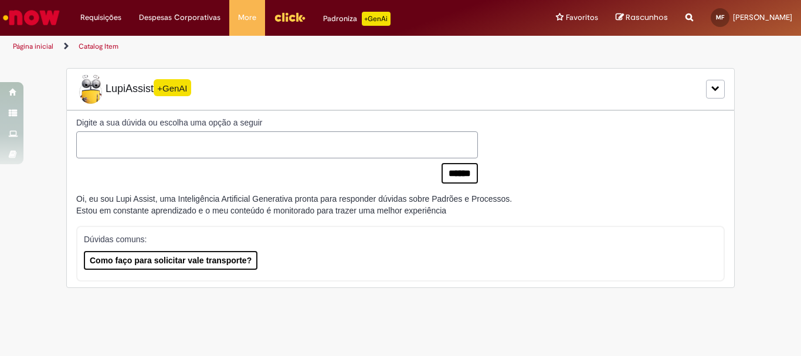  Describe the element at coordinates (91, 89) in the screenshot. I see `img: Lupi` at that location.